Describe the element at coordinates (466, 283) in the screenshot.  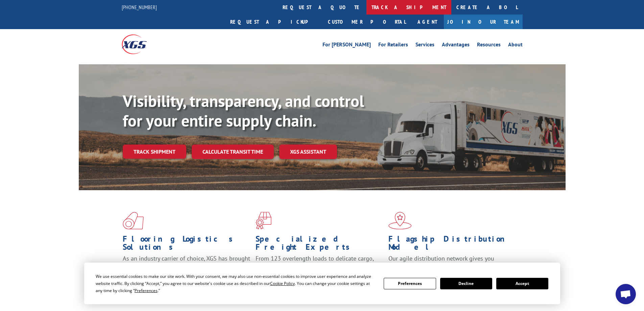
I see `button: Decline` at that location.